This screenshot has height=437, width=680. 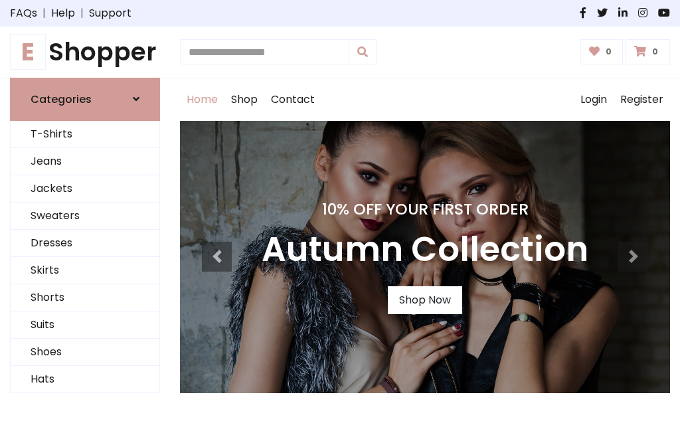 What do you see at coordinates (85, 216) in the screenshot?
I see `a: Sweaters` at bounding box center [85, 216].